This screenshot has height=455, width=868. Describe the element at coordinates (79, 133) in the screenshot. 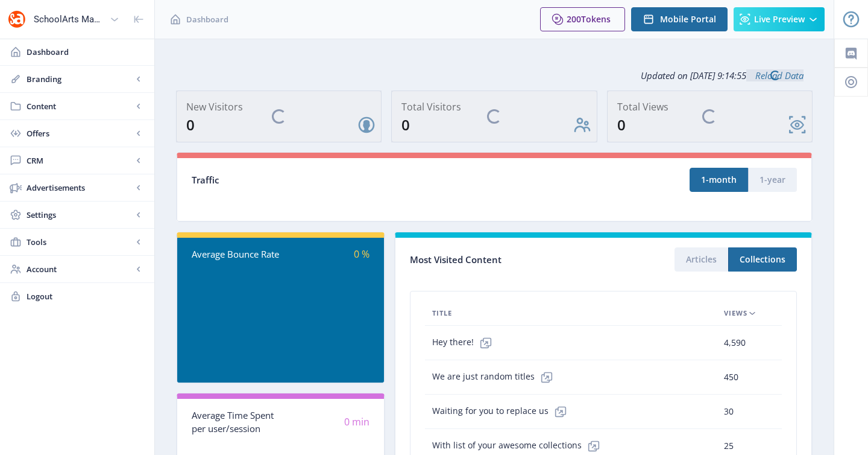

I see `span: Offers` at that location.